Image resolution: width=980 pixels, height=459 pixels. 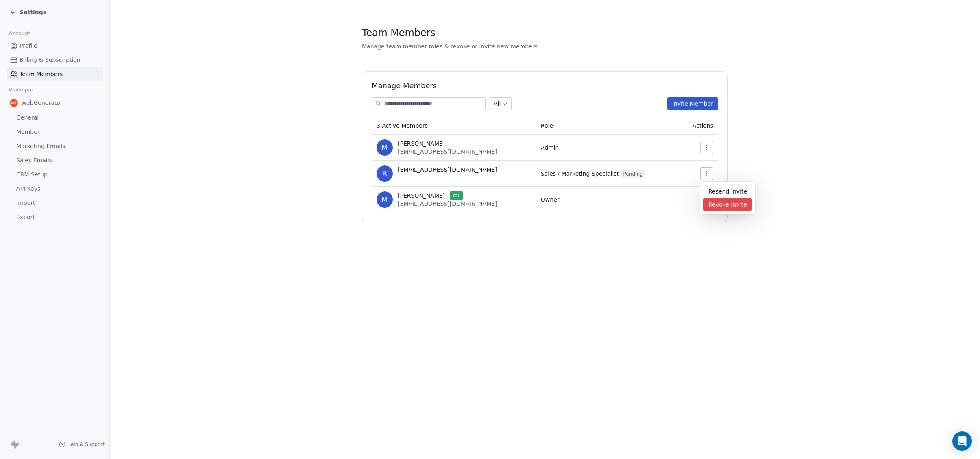 I want to click on span: Help & Support, so click(x=86, y=444).